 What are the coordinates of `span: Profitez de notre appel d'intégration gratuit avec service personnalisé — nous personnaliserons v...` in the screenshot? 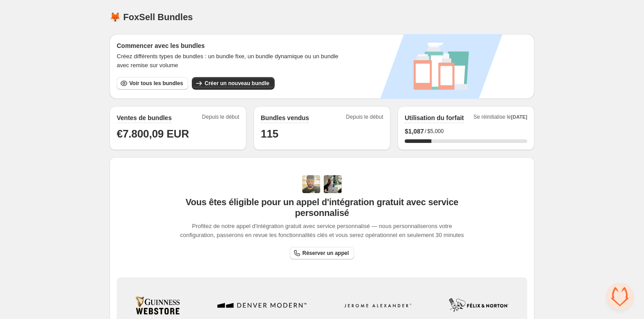 It's located at (322, 230).